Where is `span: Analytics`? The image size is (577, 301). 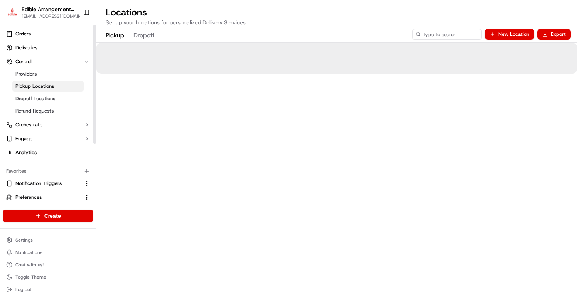 span: Analytics is located at coordinates (26, 153).